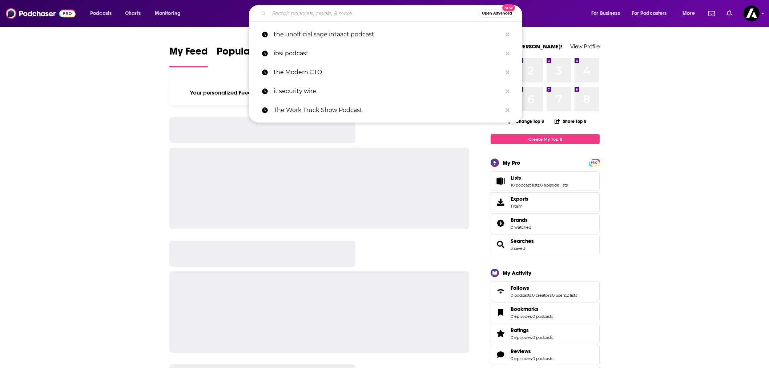 The height and width of the screenshot is (368, 769). I want to click on button: Show profile menu, so click(752, 13).